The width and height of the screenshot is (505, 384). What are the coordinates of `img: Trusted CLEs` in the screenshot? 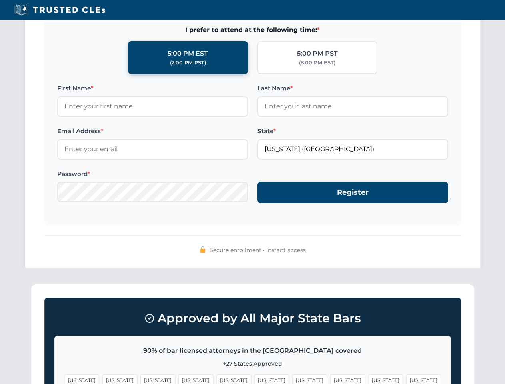 It's located at (60, 10).